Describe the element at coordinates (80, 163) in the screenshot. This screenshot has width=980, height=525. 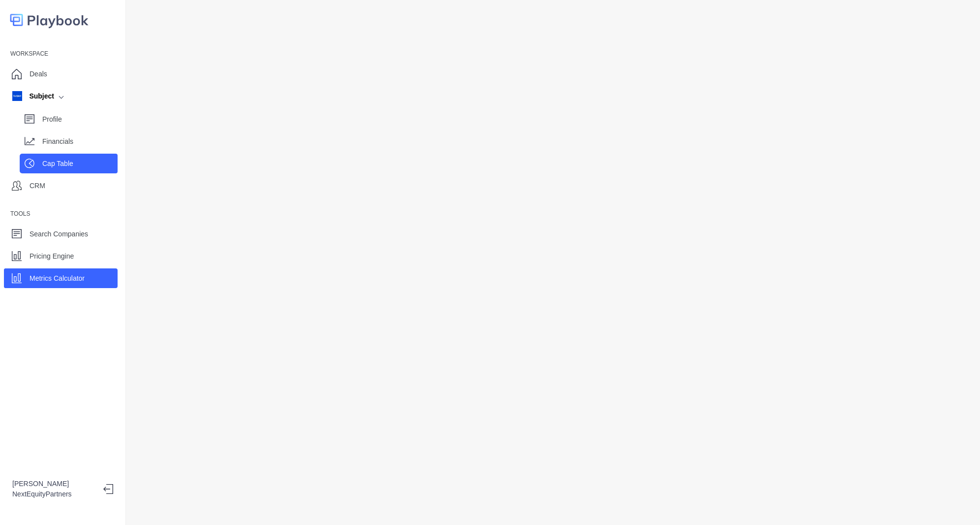
I see `p: Cap Table` at that location.